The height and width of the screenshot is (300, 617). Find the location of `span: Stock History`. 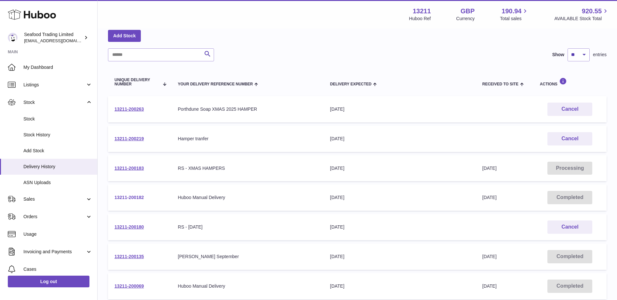

span: Stock History is located at coordinates (58, 135).